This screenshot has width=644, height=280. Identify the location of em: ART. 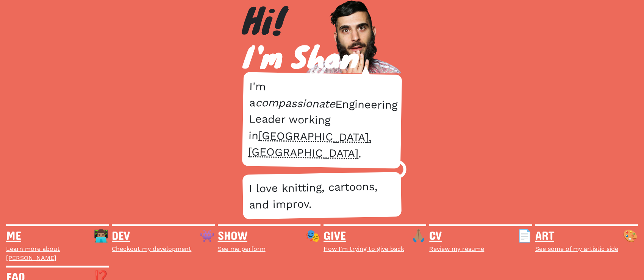
(586, 236).